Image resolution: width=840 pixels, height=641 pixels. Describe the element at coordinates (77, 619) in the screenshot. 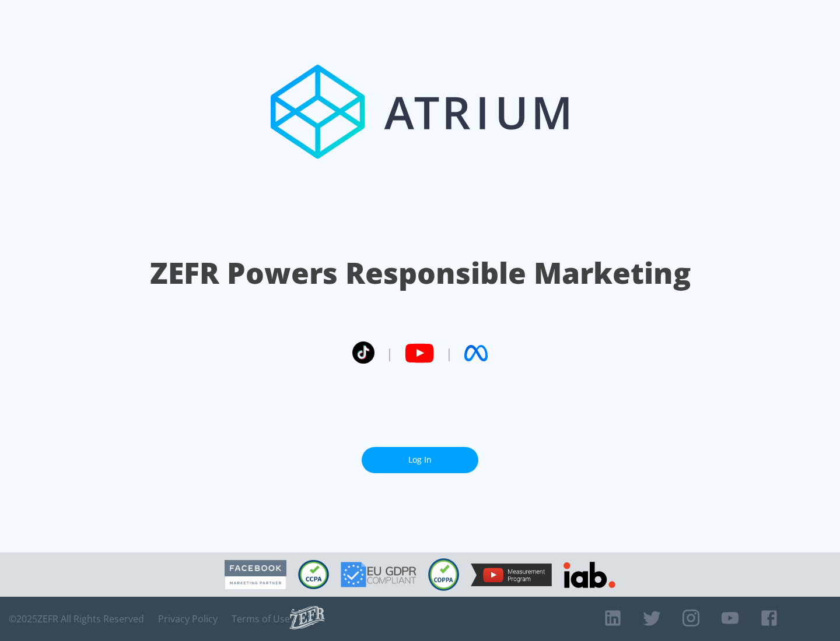

I see `span: © 2025 ZEFR All Rights Reserved` at that location.